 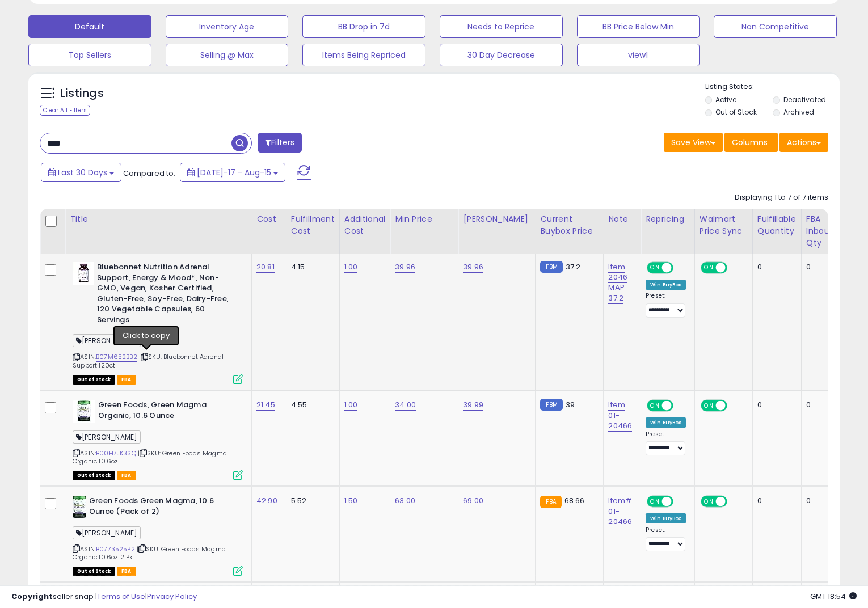 What do you see at coordinates (570, 404) in the screenshot?
I see `span: 39` at bounding box center [570, 404].